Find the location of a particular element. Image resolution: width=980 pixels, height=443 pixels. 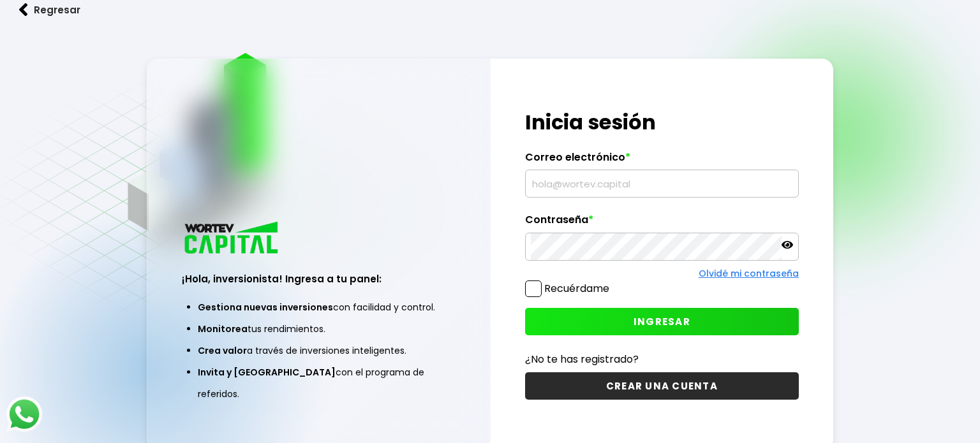

label: Correo electrónico is located at coordinates (661, 160).